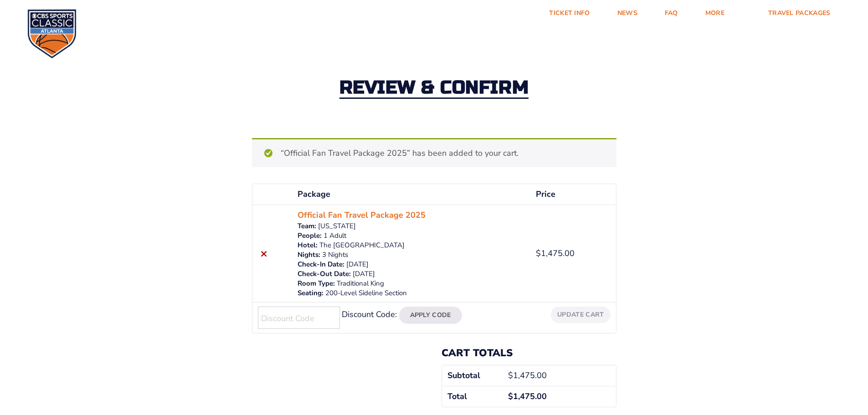  What do you see at coordinates (580, 314) in the screenshot?
I see `button: Update cart` at bounding box center [580, 314].